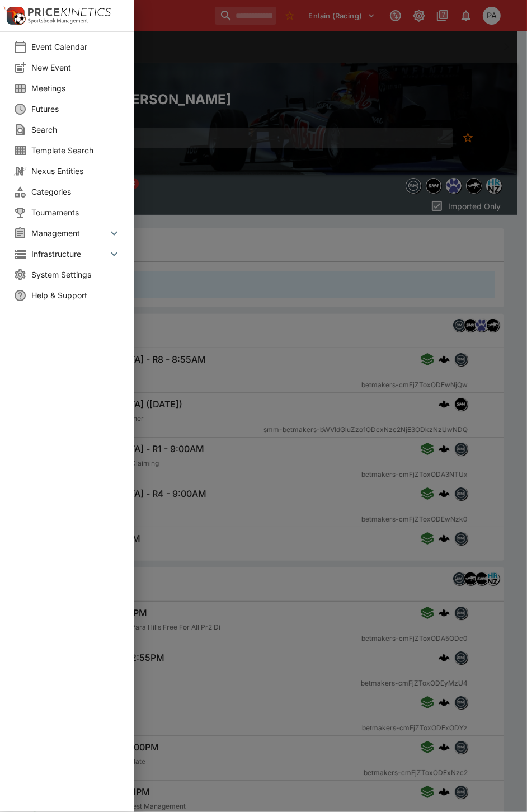 This screenshot has width=527, height=812. What do you see at coordinates (76, 295) in the screenshot?
I see `span: Help & Support` at bounding box center [76, 295].